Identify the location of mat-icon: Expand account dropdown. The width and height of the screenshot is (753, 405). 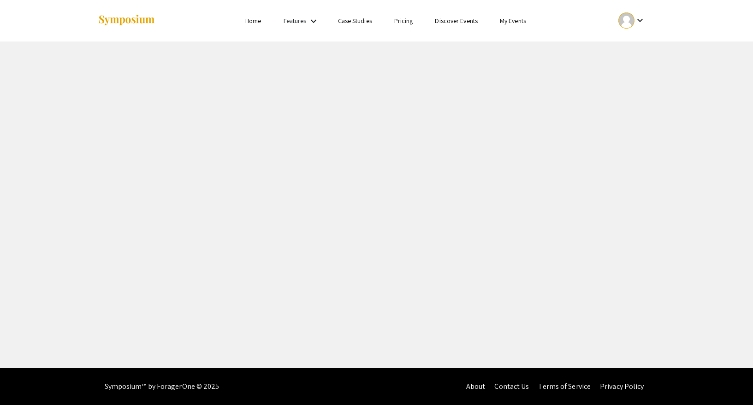
(640, 20).